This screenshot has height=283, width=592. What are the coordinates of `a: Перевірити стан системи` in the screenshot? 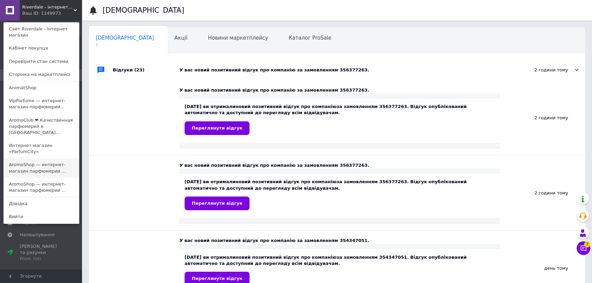 It's located at (41, 62).